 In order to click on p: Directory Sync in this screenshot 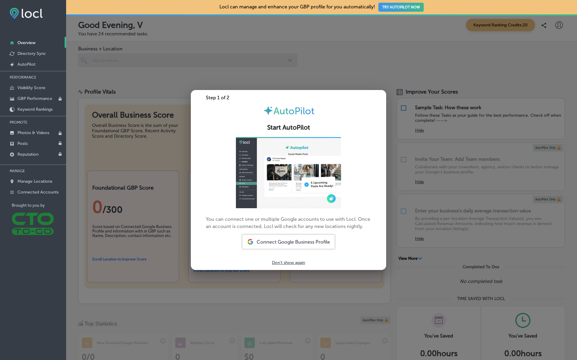, I will do `click(32, 53)`.